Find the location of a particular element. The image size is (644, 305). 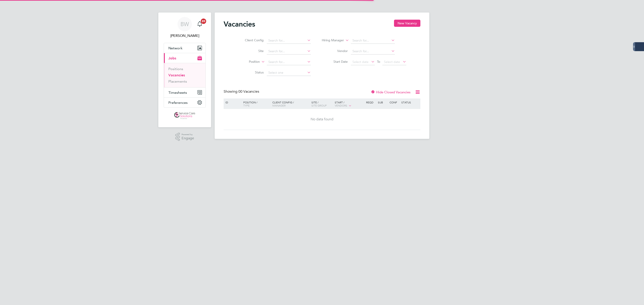

label: Site is located at coordinates (251, 51).